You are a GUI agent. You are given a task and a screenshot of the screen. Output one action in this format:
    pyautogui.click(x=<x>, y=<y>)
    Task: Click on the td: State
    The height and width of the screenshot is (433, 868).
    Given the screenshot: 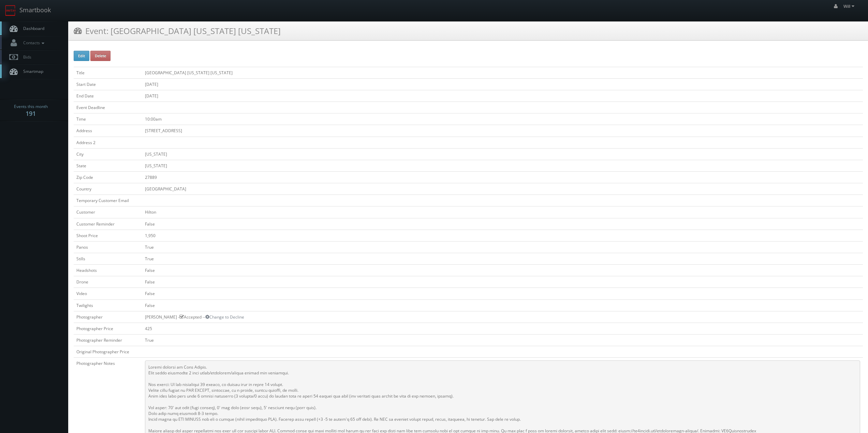 What is the action you would take?
    pyautogui.click(x=108, y=166)
    